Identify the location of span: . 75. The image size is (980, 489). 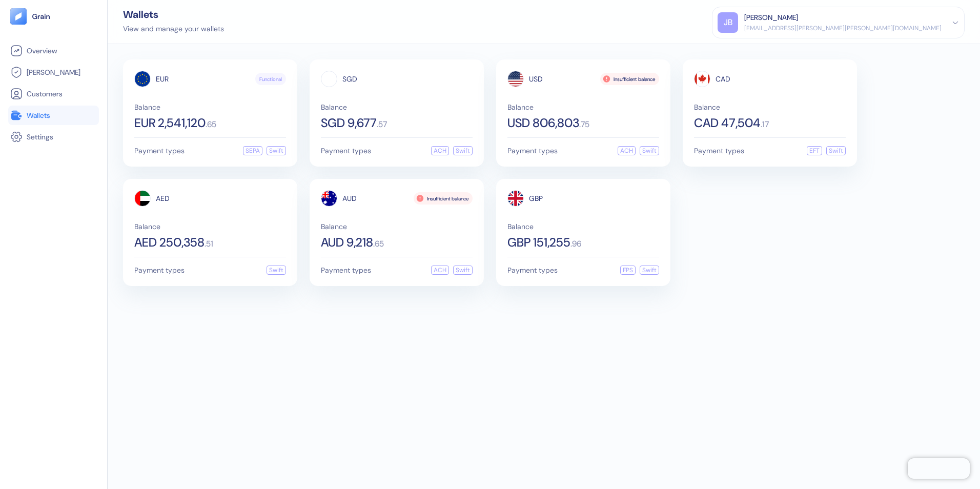
(584, 125).